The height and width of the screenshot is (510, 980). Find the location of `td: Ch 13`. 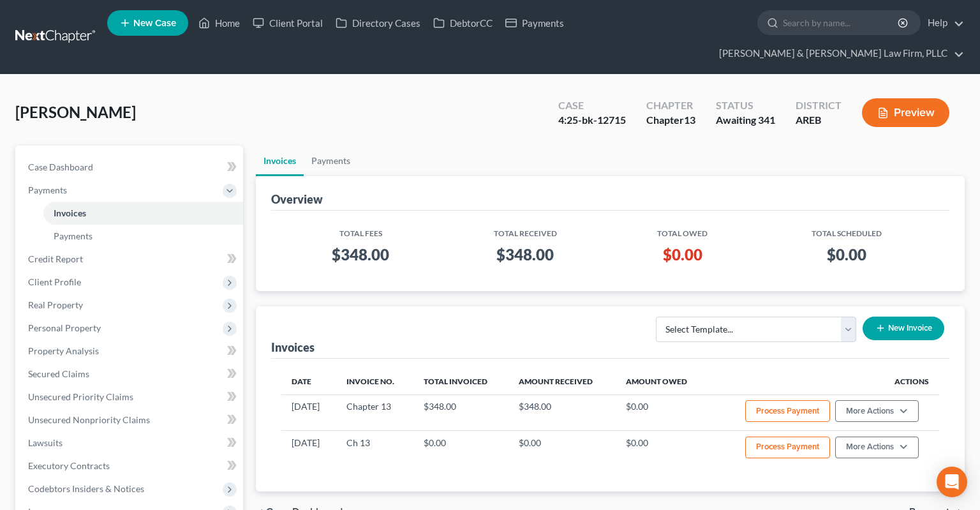

td: Ch 13 is located at coordinates (374, 448).